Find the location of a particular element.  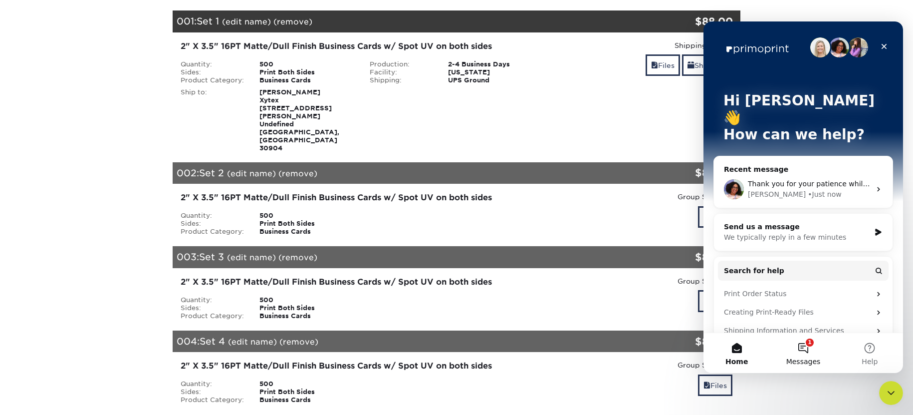

div: Production: is located at coordinates (402, 64).